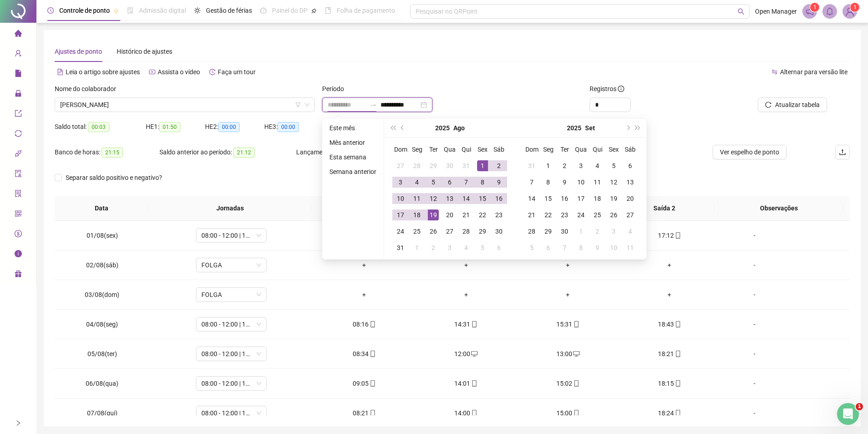 Image resolution: width=868 pixels, height=434 pixels. Describe the element at coordinates (102, 208) in the screenshot. I see `th: Data` at that location.